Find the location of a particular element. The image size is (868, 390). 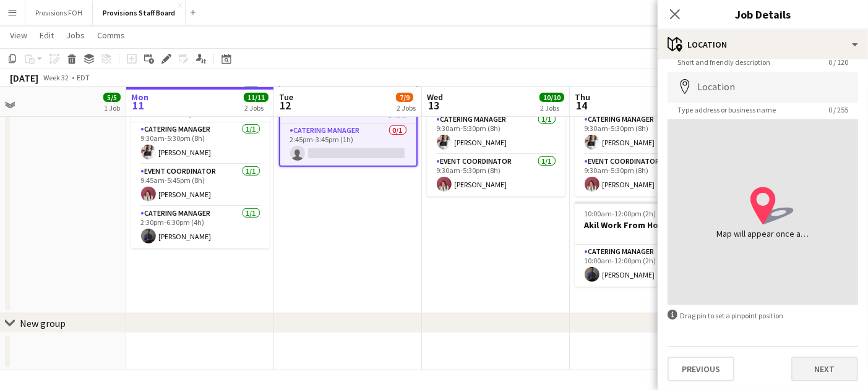

div: Map will appear once address has been added is located at coordinates (763, 234).